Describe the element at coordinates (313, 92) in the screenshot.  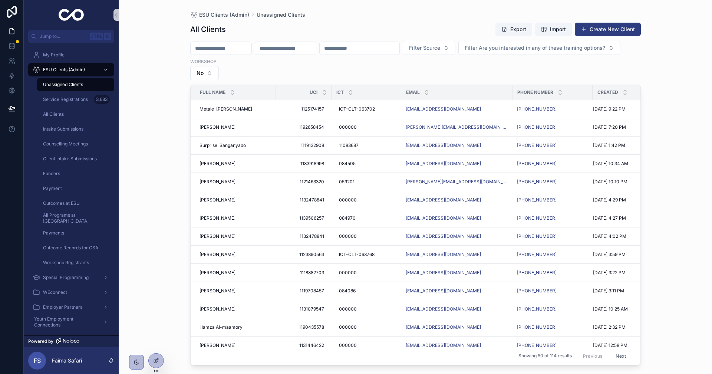
I see `span: UCI` at that location.